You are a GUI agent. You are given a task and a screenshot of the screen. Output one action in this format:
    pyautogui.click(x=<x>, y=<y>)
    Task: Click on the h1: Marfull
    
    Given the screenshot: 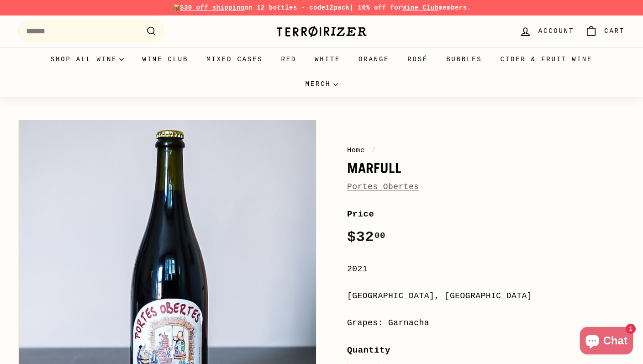 What is the action you would take?
    pyautogui.click(x=486, y=168)
    